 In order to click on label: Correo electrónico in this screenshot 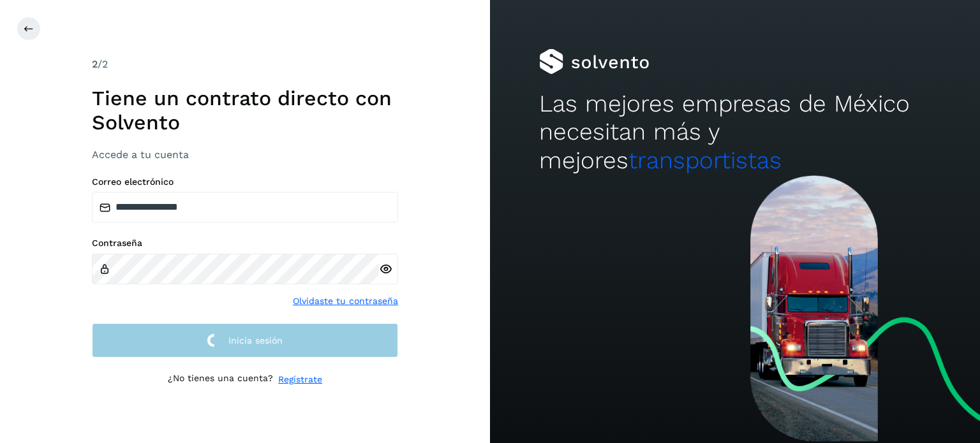, I will do `click(245, 182)`.